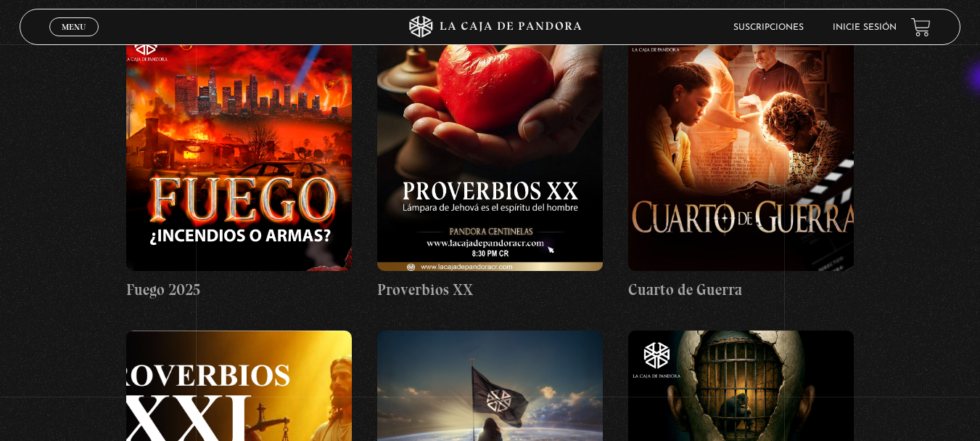  What do you see at coordinates (73, 40) in the screenshot?
I see `span: Cerrar` at bounding box center [73, 40].